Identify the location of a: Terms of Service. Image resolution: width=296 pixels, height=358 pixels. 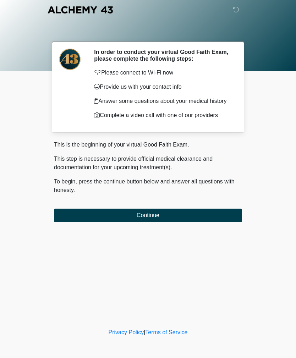
(166, 332).